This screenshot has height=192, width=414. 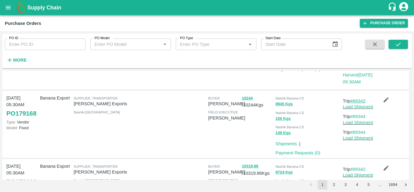 I want to click on p: Vendor, so click(x=22, y=122).